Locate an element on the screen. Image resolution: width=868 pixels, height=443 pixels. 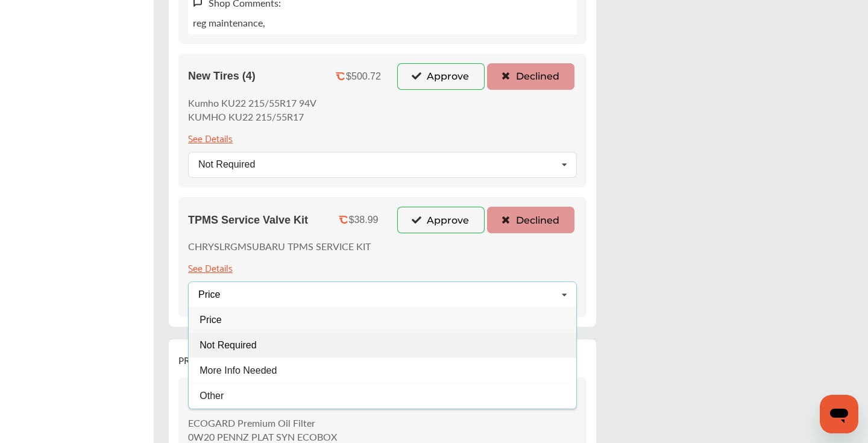
p: CHRYSLRGMSUBARU TPMS SERVICE KIT is located at coordinates (279, 246).